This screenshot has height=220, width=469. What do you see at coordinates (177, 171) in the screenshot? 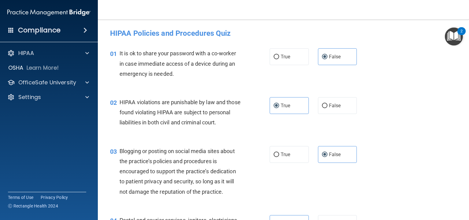
I see `span: Blogging or posting on social media sites about the practice’s policies and procedures is encoura...` at bounding box center [177, 171].